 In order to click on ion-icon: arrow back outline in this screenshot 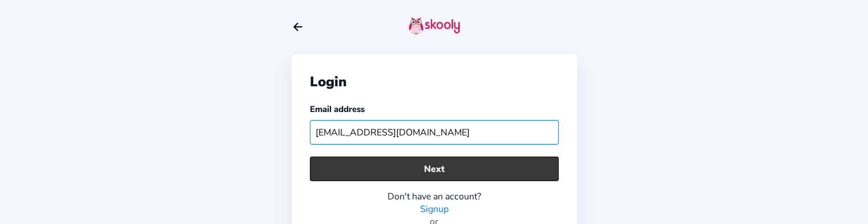, I will do `click(298, 27)`.